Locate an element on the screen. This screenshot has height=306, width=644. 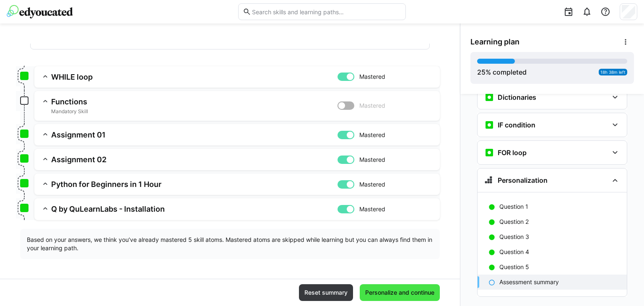
p: Question 3 is located at coordinates (514, 236).